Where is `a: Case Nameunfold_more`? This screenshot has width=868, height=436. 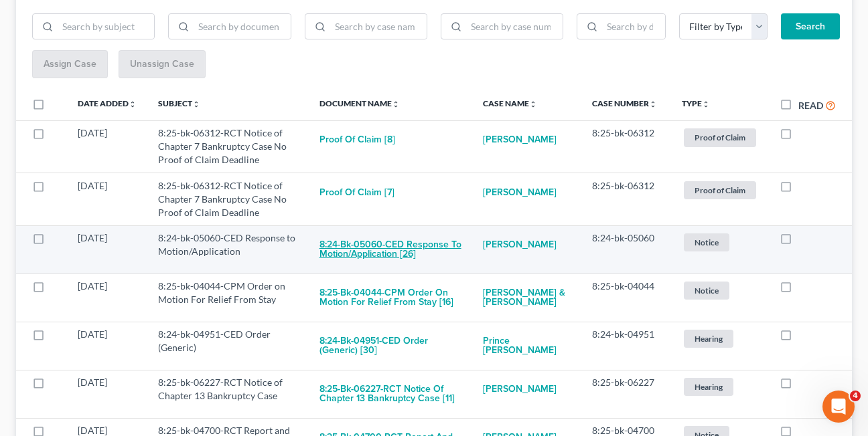 a: Case Nameunfold_more is located at coordinates (509, 103).